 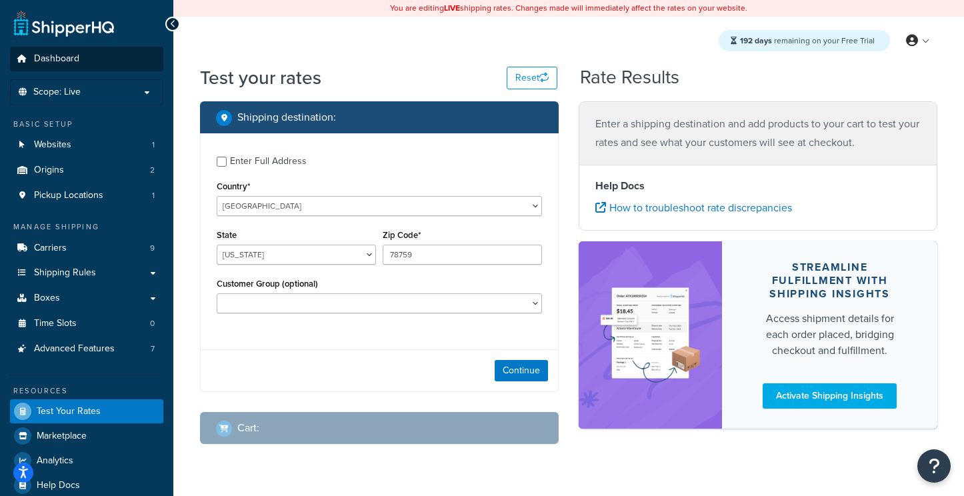 I want to click on img: feature-image-si-e24932ea9b9fcd0ff835db86be1ff8d589347e8876e1638d903ea230a36726be.png, so click(x=650, y=335).